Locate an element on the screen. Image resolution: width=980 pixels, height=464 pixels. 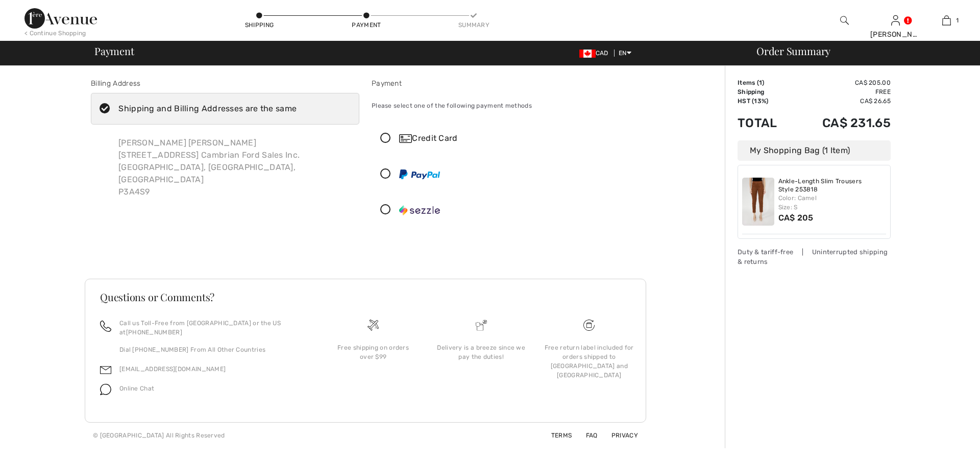
div: Free shipping on orders over $99 is located at coordinates (373, 352).